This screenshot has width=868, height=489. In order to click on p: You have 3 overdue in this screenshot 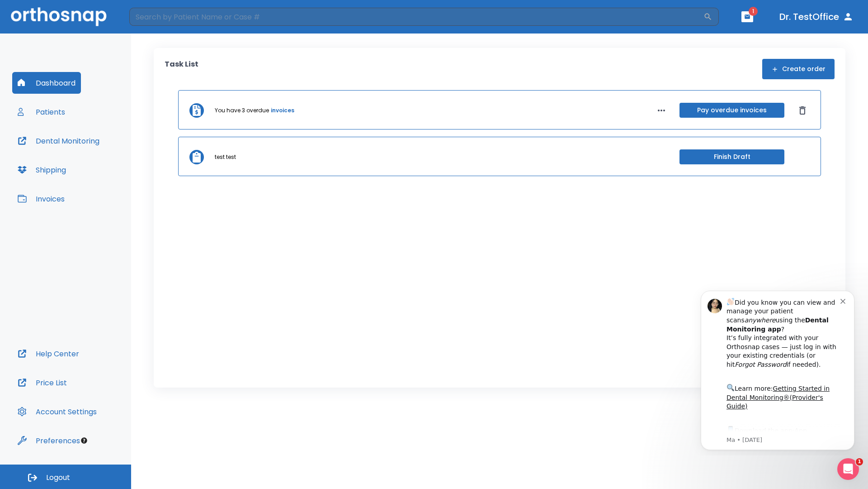, I will do `click(242, 111)`.